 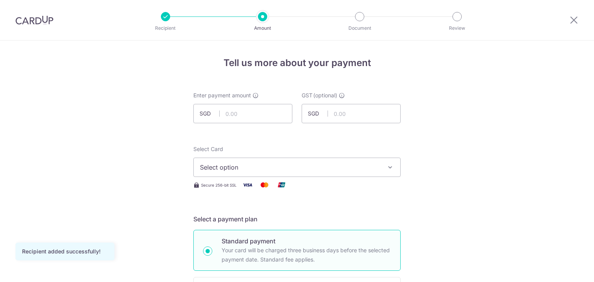 I want to click on img: Union Pay, so click(x=281, y=185).